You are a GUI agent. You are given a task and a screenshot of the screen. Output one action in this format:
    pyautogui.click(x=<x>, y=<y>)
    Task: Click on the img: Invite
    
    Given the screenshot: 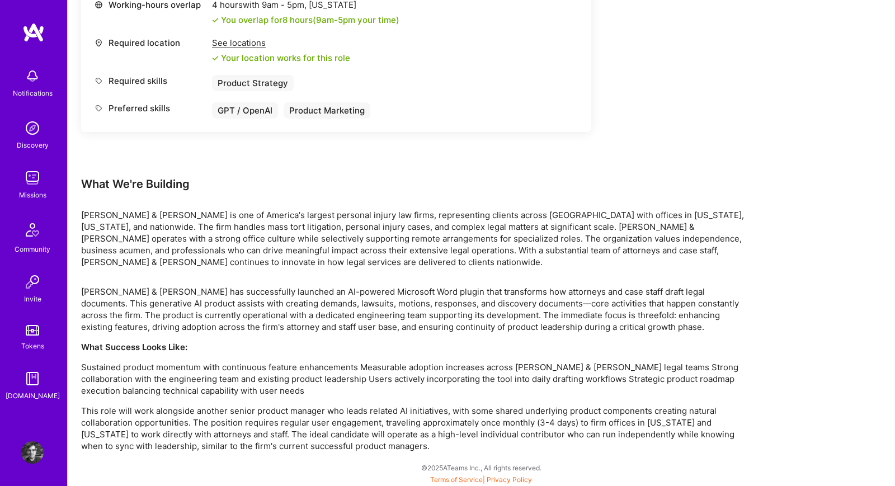 What is the action you would take?
    pyautogui.click(x=32, y=282)
    